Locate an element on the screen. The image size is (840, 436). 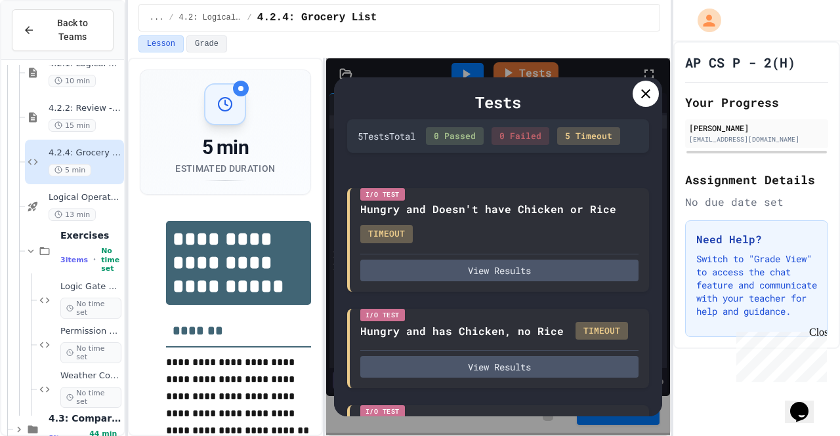
div: 0 Passed is located at coordinates (455, 136).